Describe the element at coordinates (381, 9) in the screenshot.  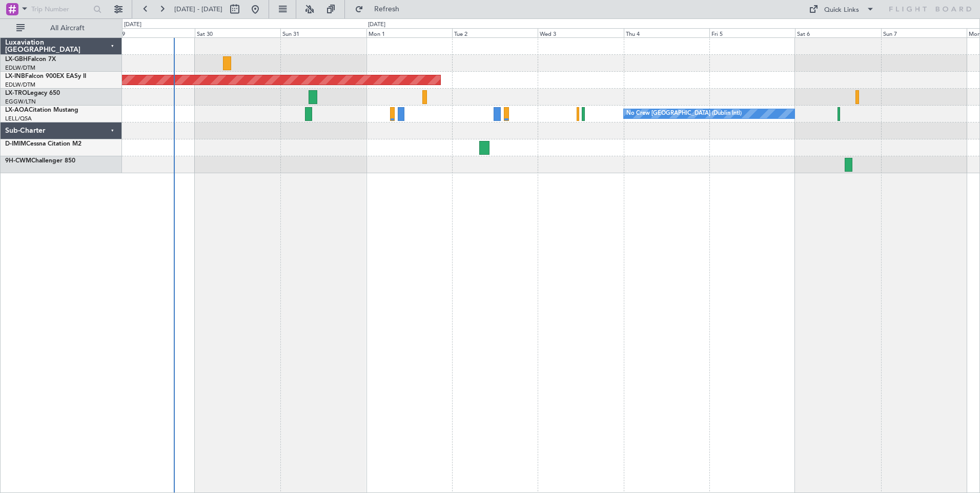
I see `button: Refresh` at that location.